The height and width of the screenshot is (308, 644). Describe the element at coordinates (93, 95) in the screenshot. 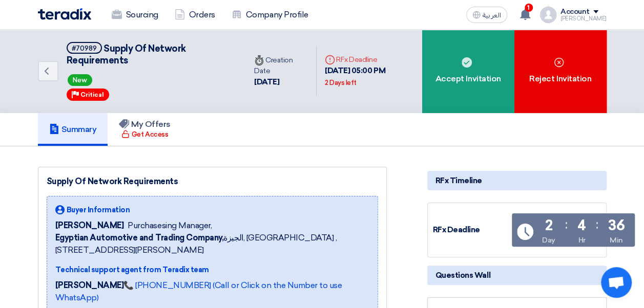

I see `span: Critical` at that location.